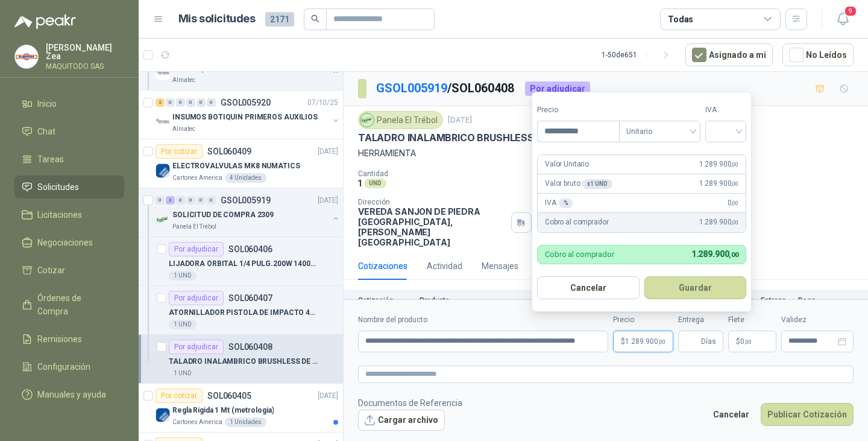  What do you see at coordinates (241, 359) in the screenshot?
I see `a: Por adjudicarSOL060408TALADRO INALAMBRICO BRUSHLESS DE 1/2" DEWALT1 UND` at bounding box center [241, 359].